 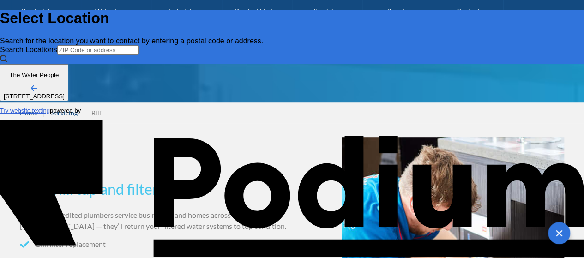 I want to click on span: powered by, so click(x=65, y=110).